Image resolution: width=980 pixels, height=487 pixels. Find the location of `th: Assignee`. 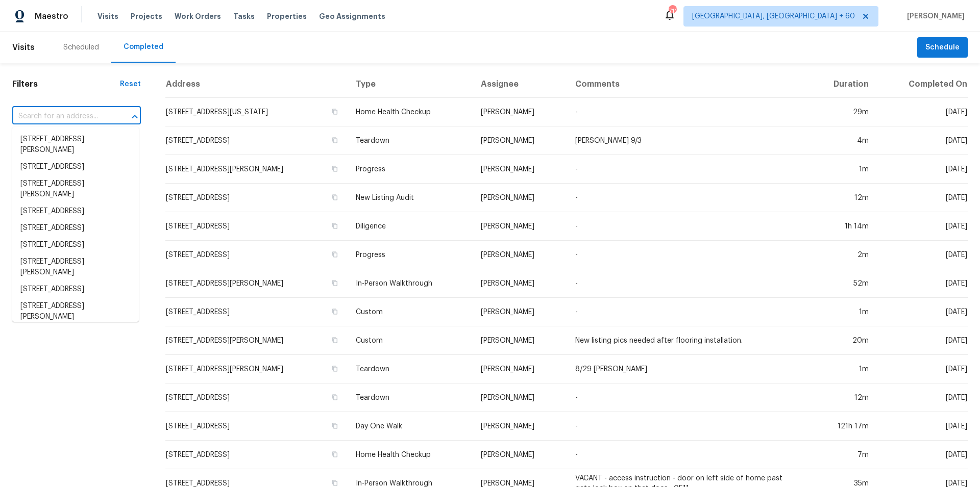

th: Assignee is located at coordinates (520, 84).